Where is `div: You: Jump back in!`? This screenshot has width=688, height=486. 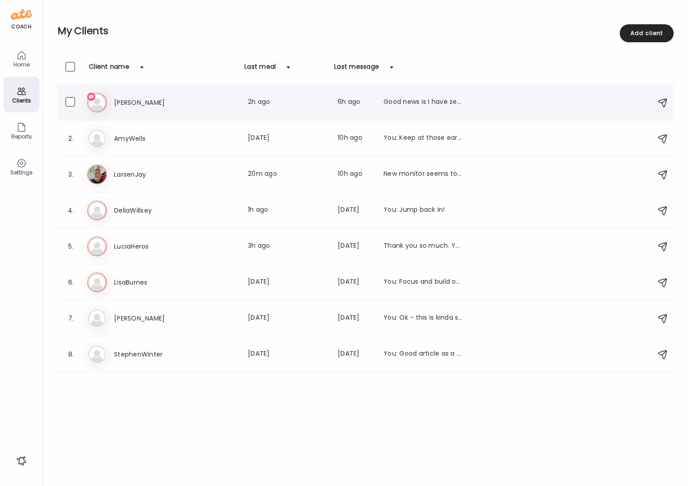
div: You: Jump back in! is located at coordinates (423, 210).